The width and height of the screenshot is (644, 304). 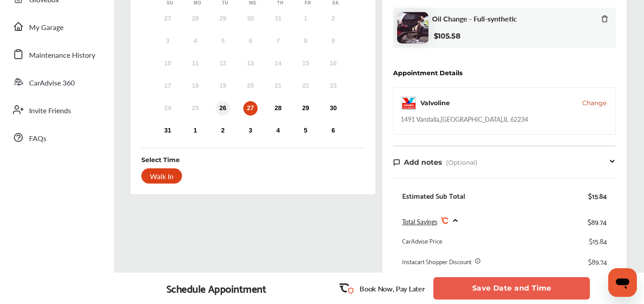 What do you see at coordinates (306, 109) in the screenshot?
I see `div: Choose Friday, August 29th, 2025` at bounding box center [306, 109].